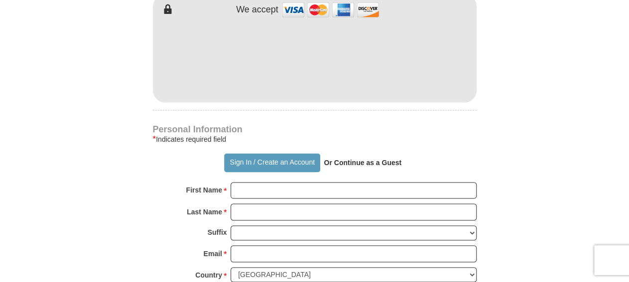  I want to click on strong: Last Name, so click(204, 212).